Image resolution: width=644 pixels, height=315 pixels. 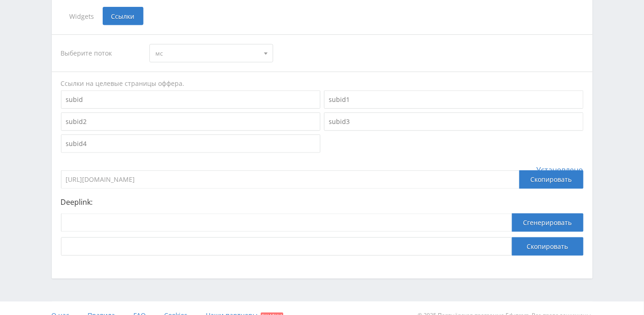 I want to click on button: Сгенерировать, so click(x=547, y=223).